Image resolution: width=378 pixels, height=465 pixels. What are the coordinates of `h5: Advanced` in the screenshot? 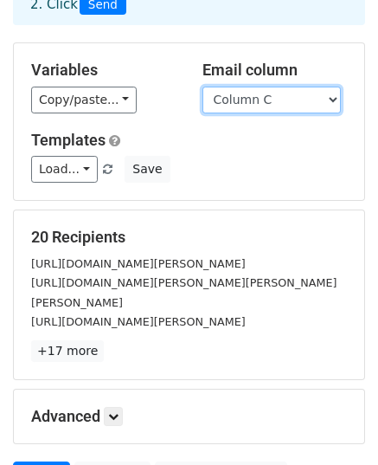 It's located at (189, 416).